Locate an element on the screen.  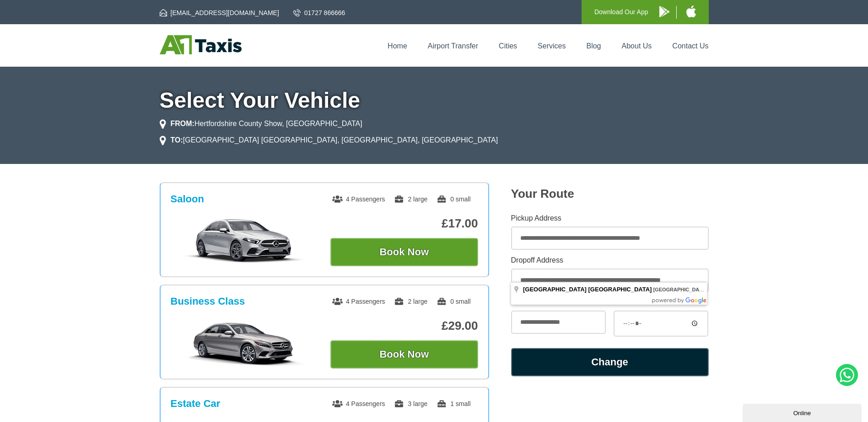
img: Saloon is located at coordinates (244, 241).